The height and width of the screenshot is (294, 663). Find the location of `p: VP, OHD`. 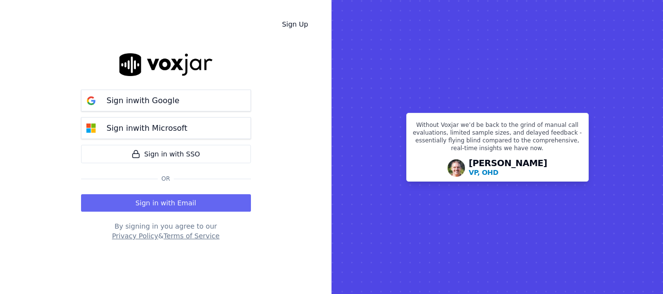

p: VP, OHD is located at coordinates (483, 173).